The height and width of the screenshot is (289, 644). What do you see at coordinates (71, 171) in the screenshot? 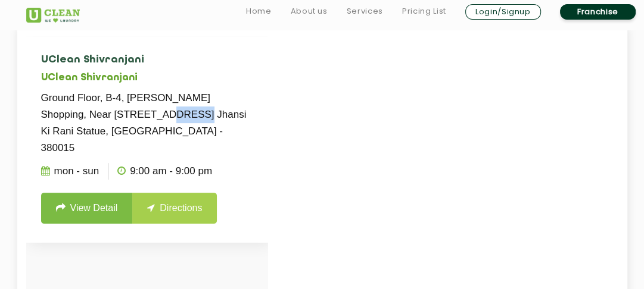
I see `p: Mon - Sun` at bounding box center [71, 171].